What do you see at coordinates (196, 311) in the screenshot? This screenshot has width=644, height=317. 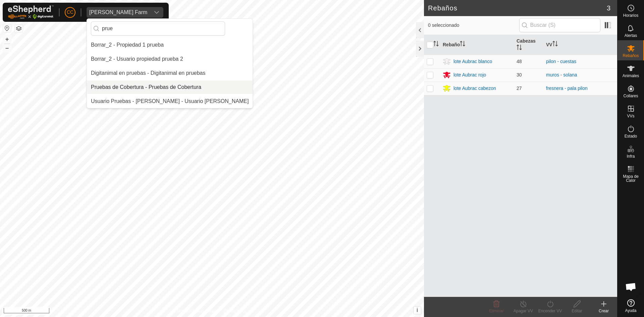 I see `a: Política de Privacidad` at bounding box center [196, 311].